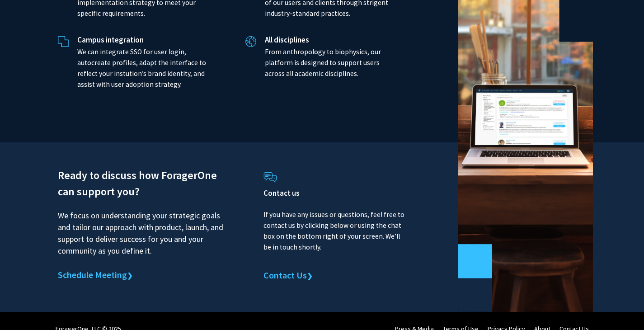  What do you see at coordinates (334, 227) in the screenshot?
I see `p: If you have any issues or questions, feel free to contact us by clicking below or using the chat ...` at bounding box center [334, 227].